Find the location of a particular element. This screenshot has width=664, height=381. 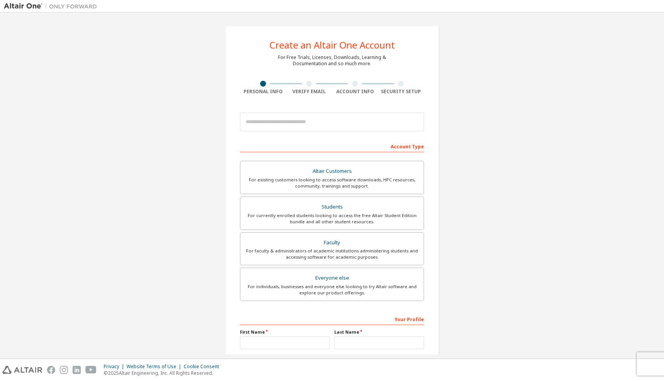

div: Verify Email is located at coordinates (309, 92).